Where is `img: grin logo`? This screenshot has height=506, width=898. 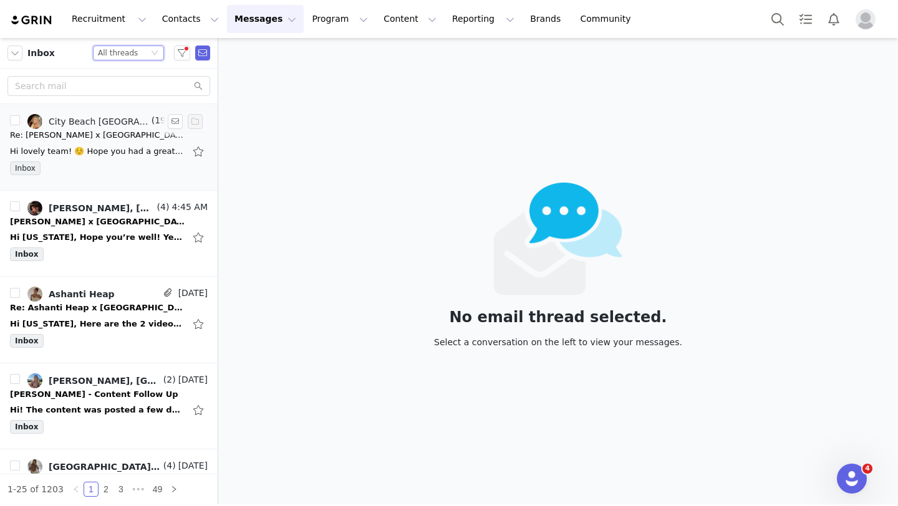 img: grin logo is located at coordinates (32, 20).